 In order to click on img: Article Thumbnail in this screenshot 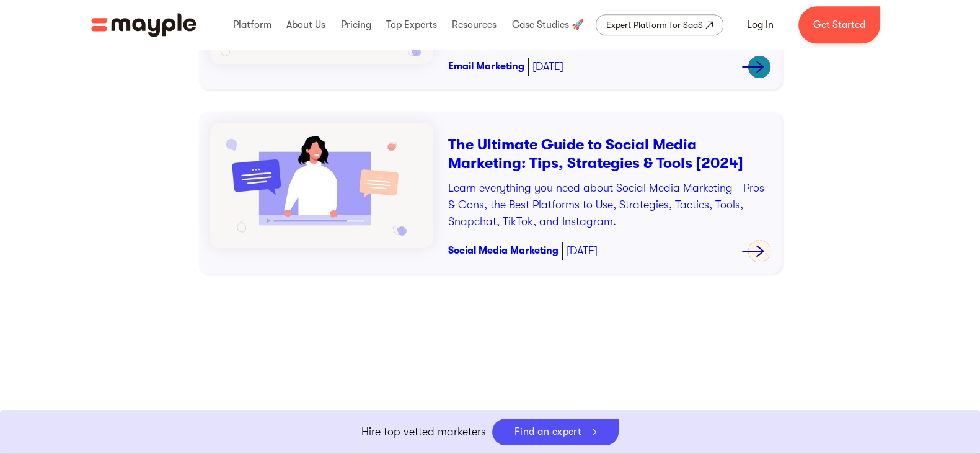, I will do `click(321, 185)`.